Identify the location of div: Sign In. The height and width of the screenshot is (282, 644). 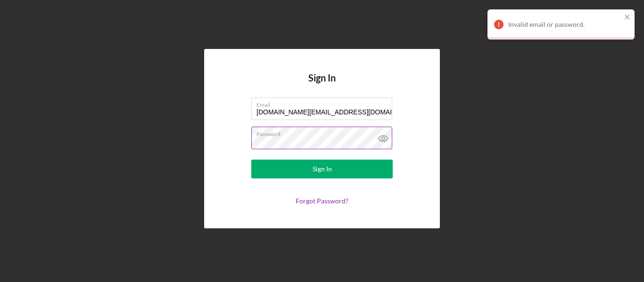
(322, 169).